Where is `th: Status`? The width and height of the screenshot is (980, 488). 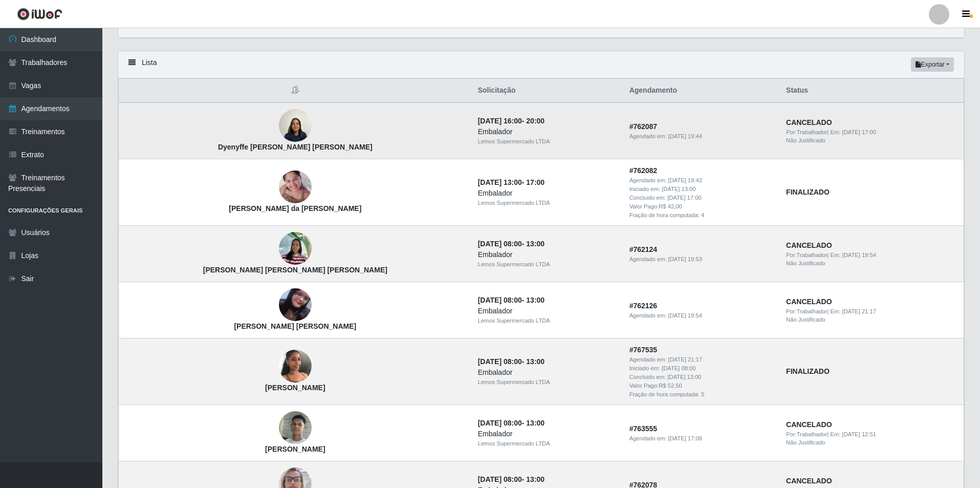 th: Status is located at coordinates (872, 91).